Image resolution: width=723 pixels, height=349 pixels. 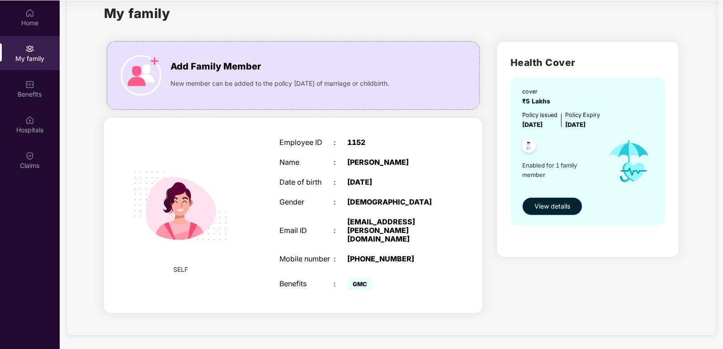 I want to click on div: Name, so click(x=306, y=162).